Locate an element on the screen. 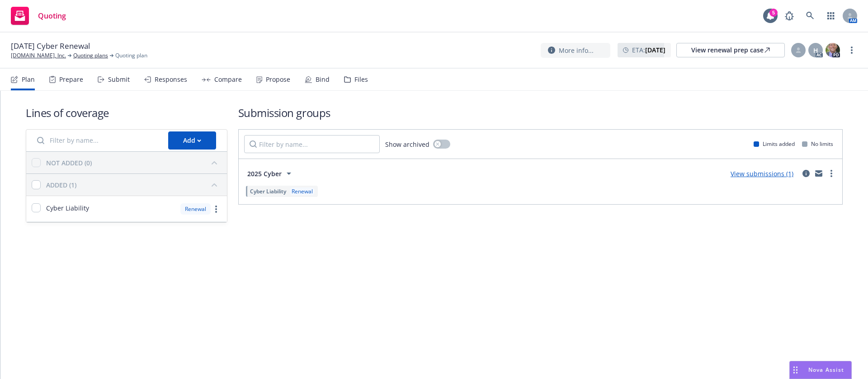 The image size is (868, 379). a: Quoting plans is located at coordinates (90, 56).